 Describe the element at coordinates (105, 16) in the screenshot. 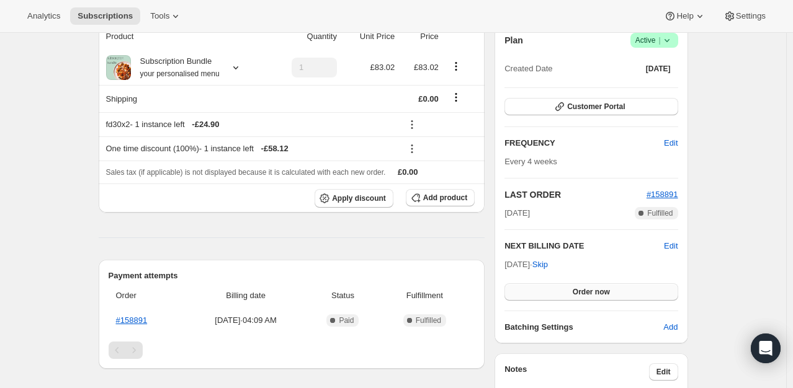

I see `button: Subscriptions` at that location.